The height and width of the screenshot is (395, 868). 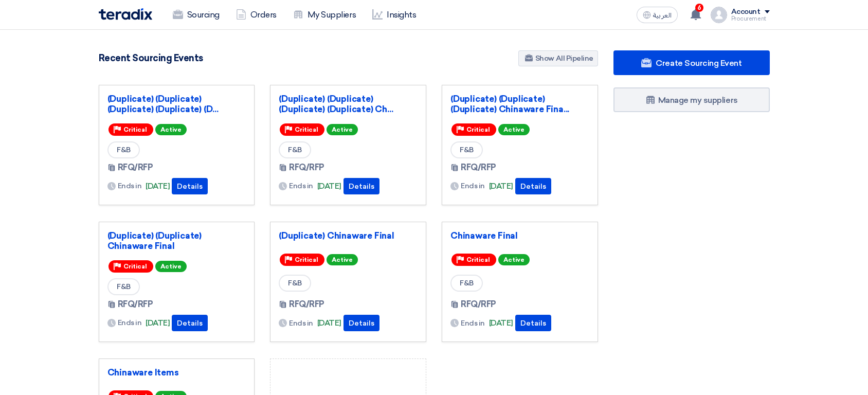 I want to click on a: My Suppliers, so click(x=324, y=15).